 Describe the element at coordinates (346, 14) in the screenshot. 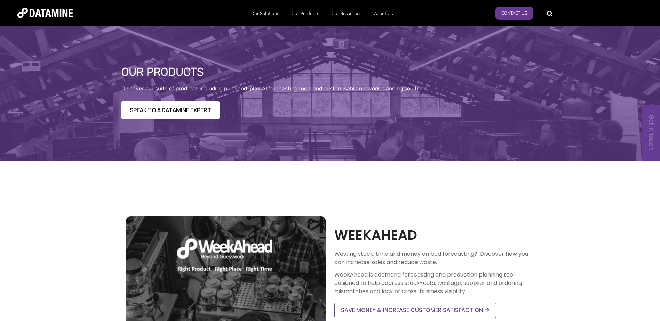

I see `a: Our Resources` at that location.